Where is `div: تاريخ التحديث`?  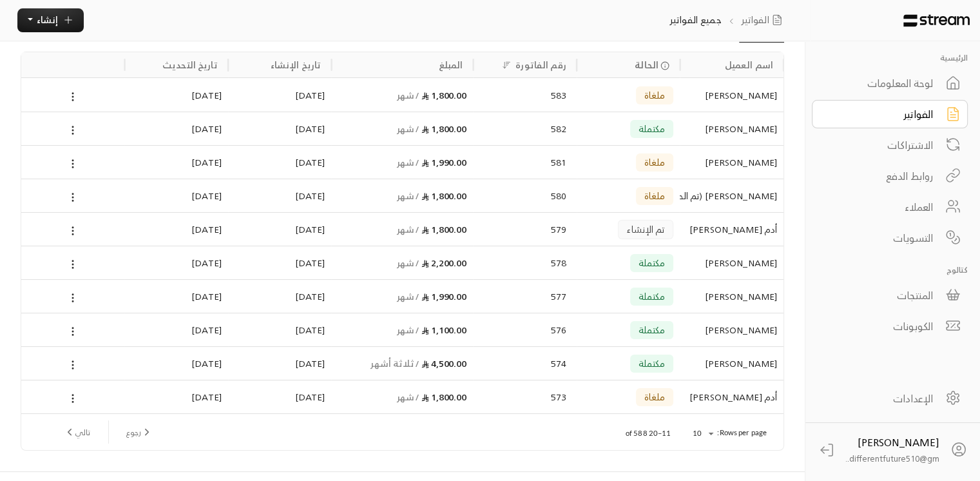
div: تاريخ التحديث is located at coordinates (190, 65).